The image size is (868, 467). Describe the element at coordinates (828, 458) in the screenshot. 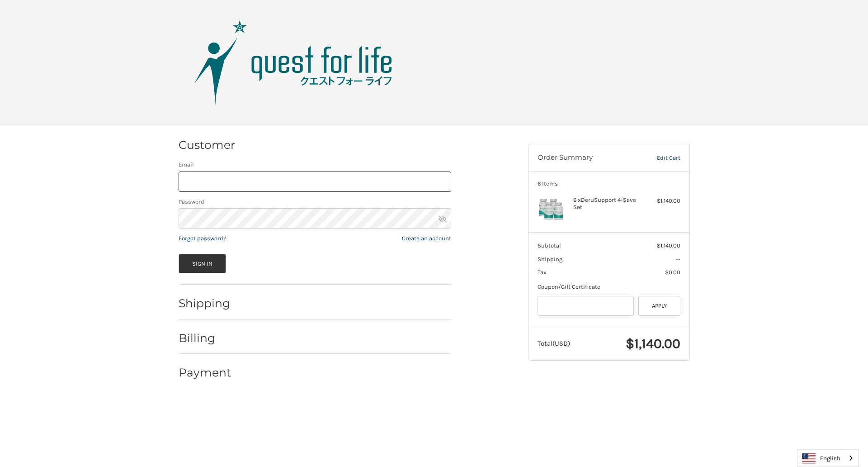

I see `a: English` at that location.